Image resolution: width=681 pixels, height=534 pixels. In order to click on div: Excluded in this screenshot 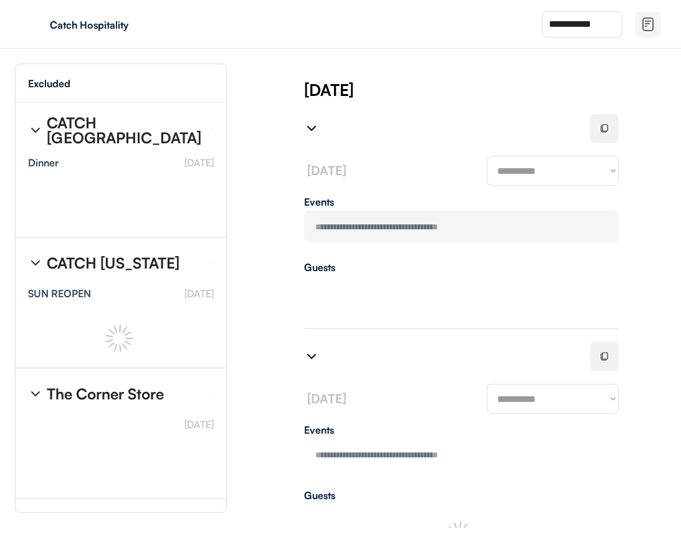, I will do `click(49, 84)`.